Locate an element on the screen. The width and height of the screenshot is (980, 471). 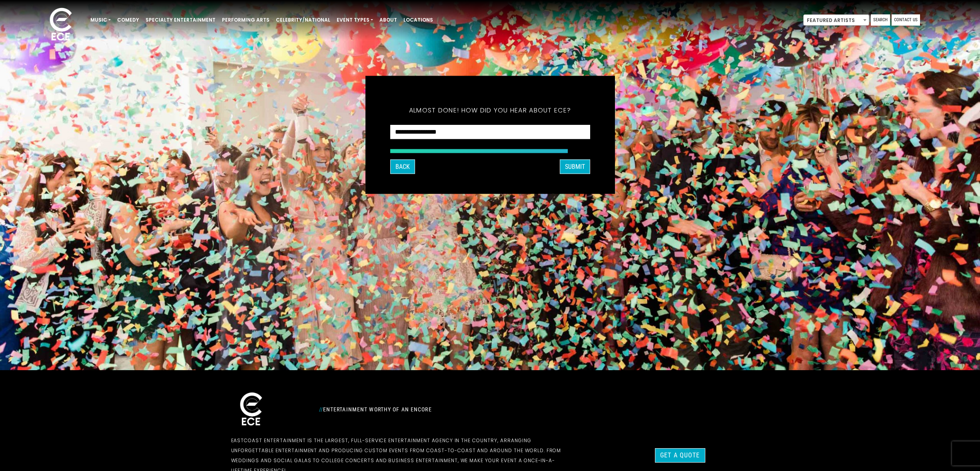
button: SUBMIT is located at coordinates (575, 166).